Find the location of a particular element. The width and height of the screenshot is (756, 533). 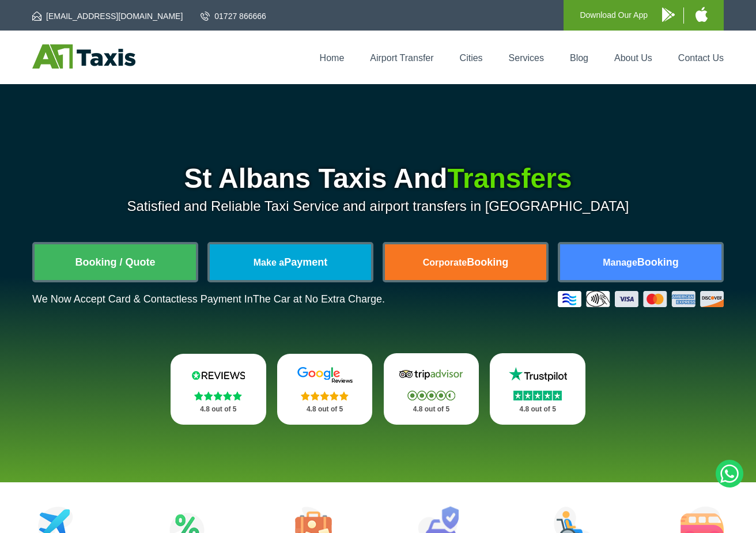

a: CorporateBooking is located at coordinates (466, 262).